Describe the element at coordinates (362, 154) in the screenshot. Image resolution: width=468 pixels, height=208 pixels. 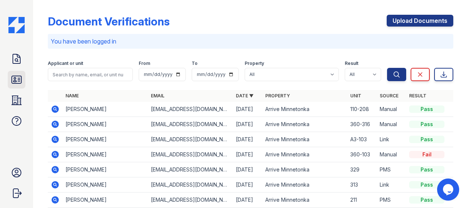
I see `td: 360-103` at that location.